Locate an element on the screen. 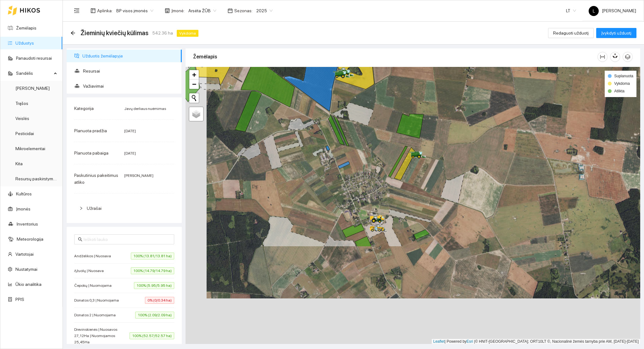  span: 100% (5.95/5.95 ha) is located at coordinates (154, 285).